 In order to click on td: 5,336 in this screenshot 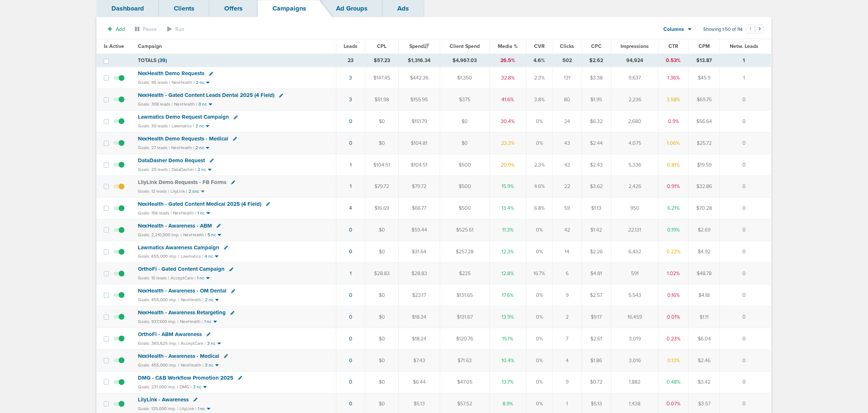, I will do `click(635, 165)`.